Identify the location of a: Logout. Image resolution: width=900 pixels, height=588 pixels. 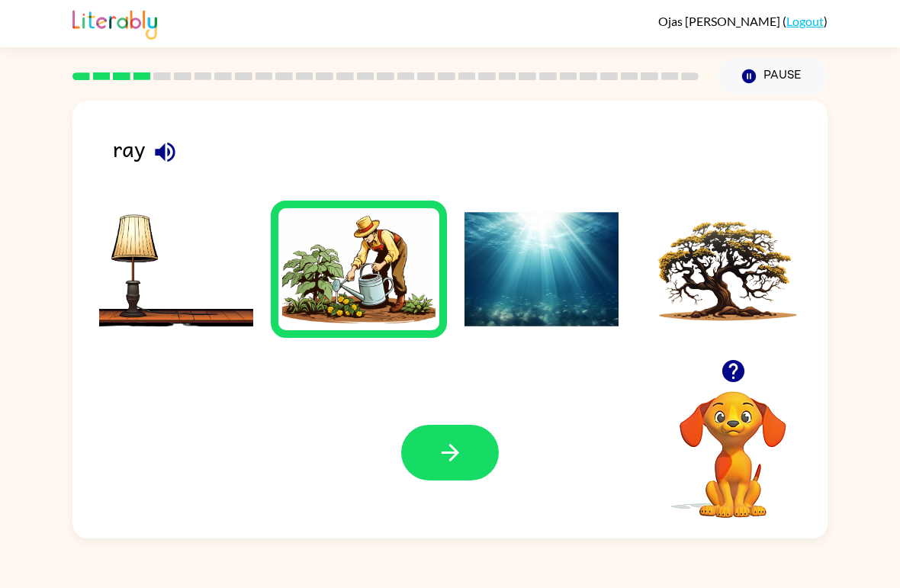
(805, 20).